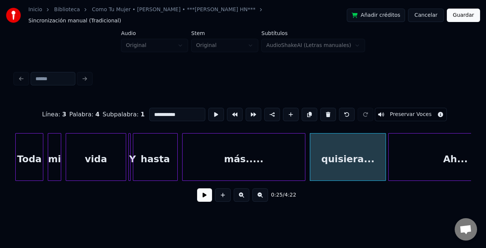 This screenshot has width=486, height=248. Describe the element at coordinates (225, 33) in the screenshot. I see `label: Stem` at that location.